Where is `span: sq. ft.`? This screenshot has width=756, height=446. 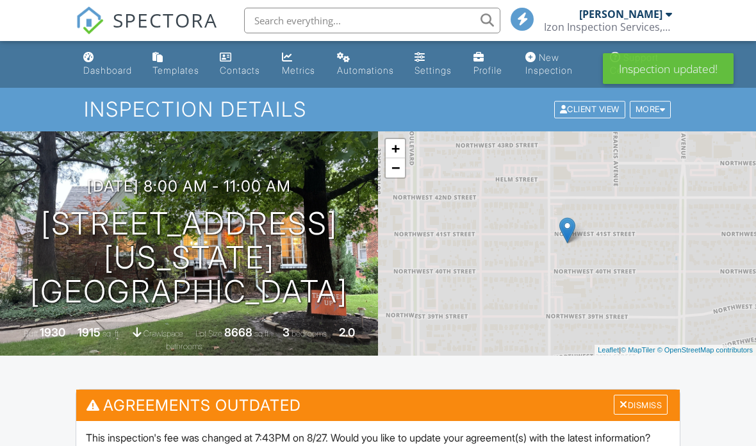
span: sq. ft. is located at coordinates (111, 333).